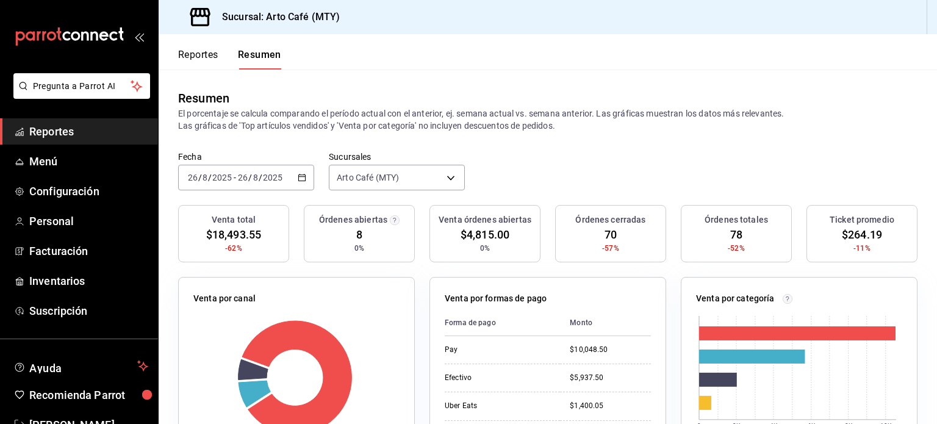 This screenshot has width=937, height=424. What do you see at coordinates (862, 234) in the screenshot?
I see `span: $264.19` at bounding box center [862, 234].